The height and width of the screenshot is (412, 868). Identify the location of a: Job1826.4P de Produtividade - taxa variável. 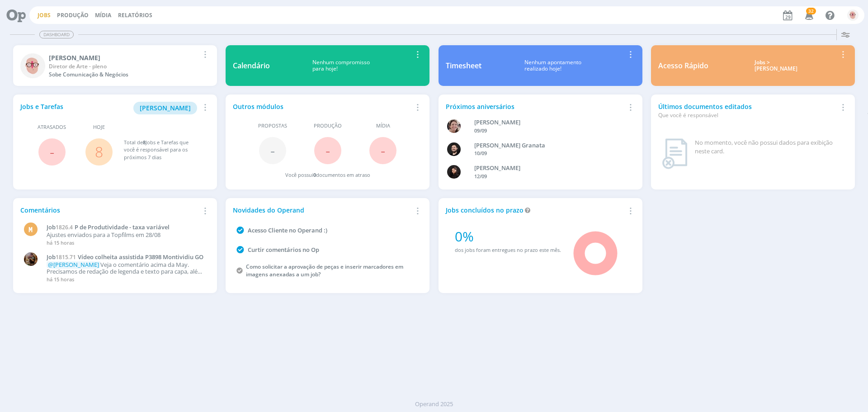
(125, 227).